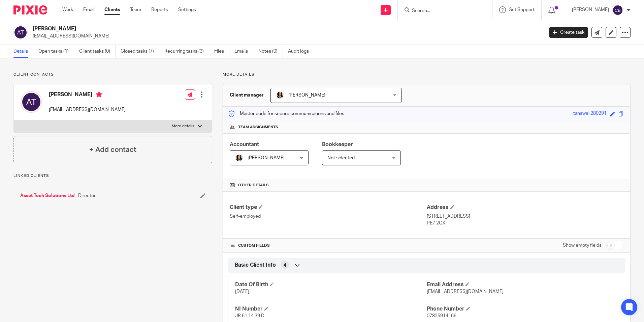 The height and width of the screenshot is (322, 644). What do you see at coordinates (331, 308) in the screenshot?
I see `h4: NI Number` at bounding box center [331, 308].